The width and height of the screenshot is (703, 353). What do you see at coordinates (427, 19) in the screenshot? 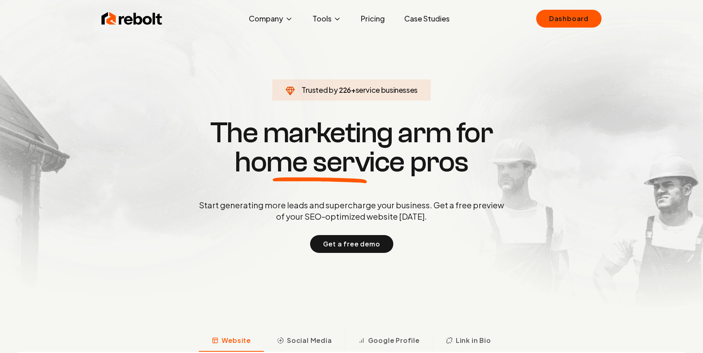
I see `a: Case Studies` at bounding box center [427, 19].